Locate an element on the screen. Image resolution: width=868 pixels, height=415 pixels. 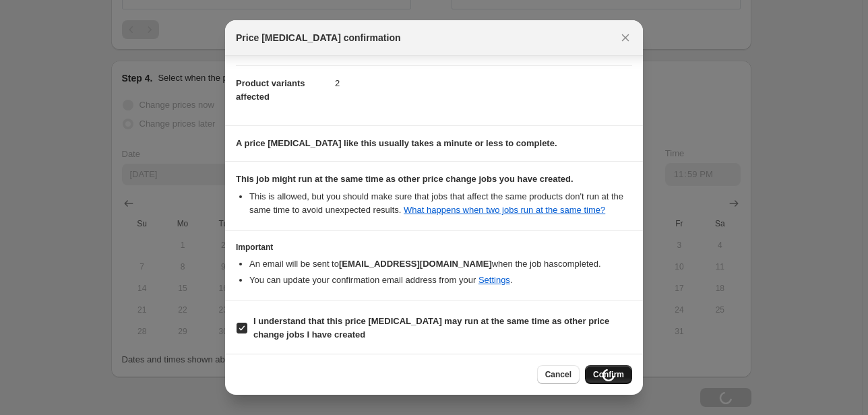
a: What happens when two jobs run at the same time? is located at coordinates (504, 210).